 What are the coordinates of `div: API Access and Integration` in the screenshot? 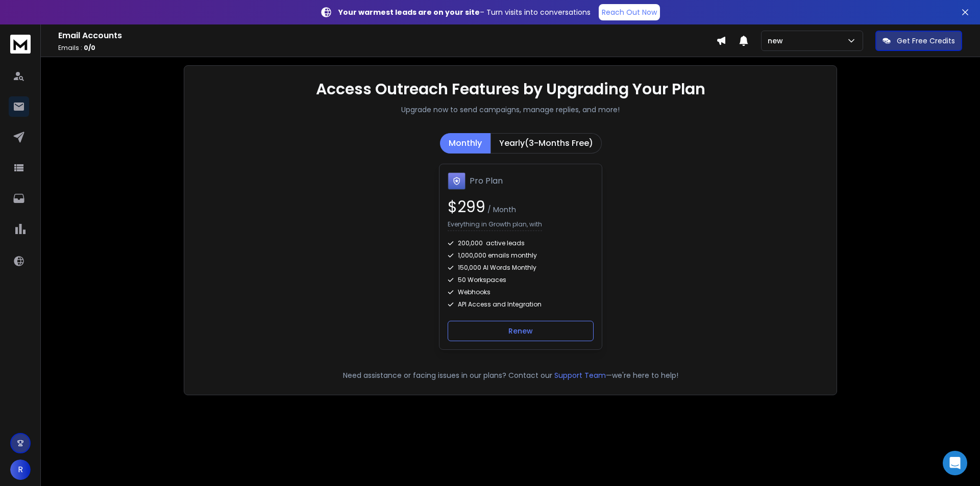 It's located at (520, 305).